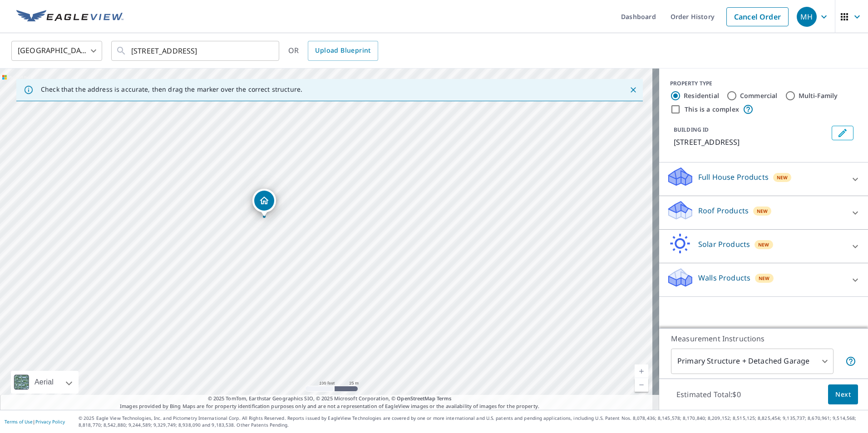 The width and height of the screenshot is (868, 433). Describe the element at coordinates (763, 338) in the screenshot. I see `p: Measurement Instructions` at that location.